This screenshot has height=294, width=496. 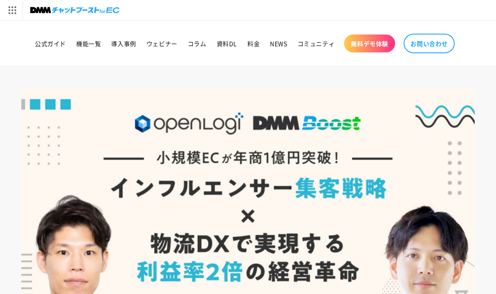 I want to click on span: 機能一覧, so click(x=89, y=43).